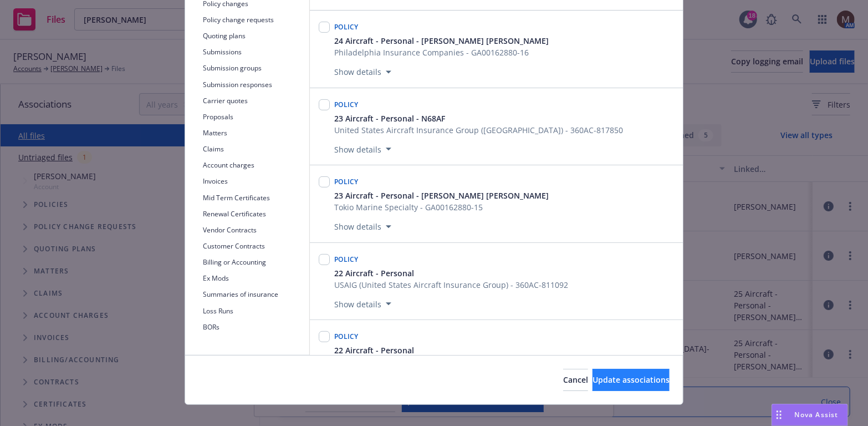 This screenshot has width=868, height=426. What do you see at coordinates (252, 327) in the screenshot?
I see `button: BORs` at bounding box center [252, 327].